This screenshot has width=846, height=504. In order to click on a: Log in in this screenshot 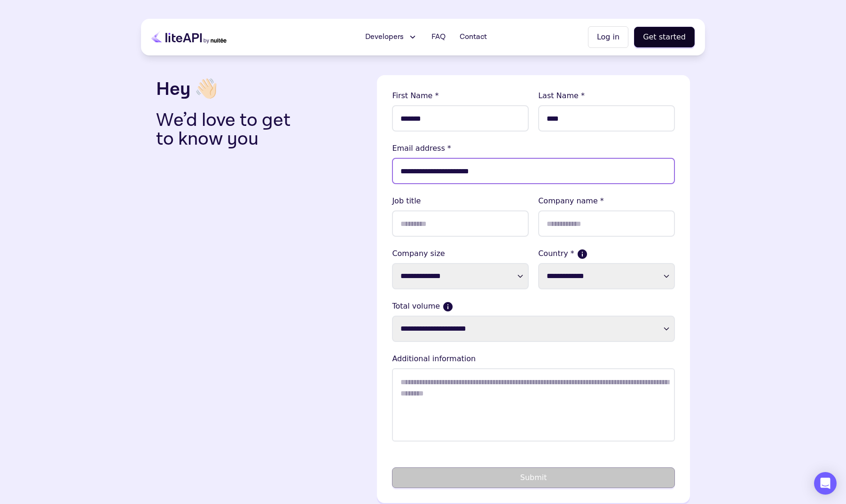, I will do `click(608, 37)`.